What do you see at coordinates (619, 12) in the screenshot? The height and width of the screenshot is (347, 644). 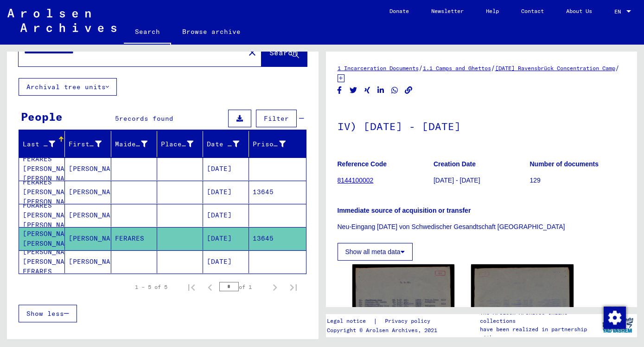 I see `span: EN` at bounding box center [619, 12].